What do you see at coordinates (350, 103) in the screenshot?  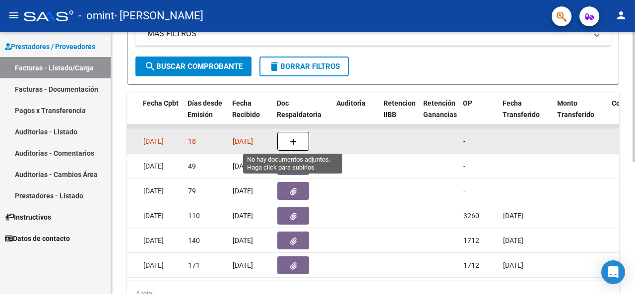 I see `span: Auditoria` at bounding box center [350, 103].